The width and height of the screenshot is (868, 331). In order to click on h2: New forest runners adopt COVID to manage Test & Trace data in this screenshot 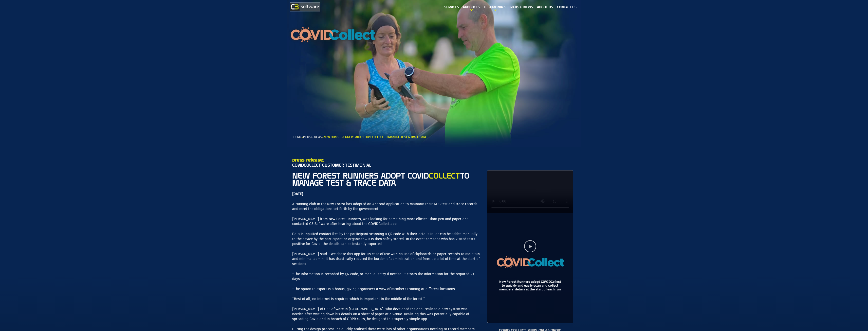, I will do `click(386, 179)`.